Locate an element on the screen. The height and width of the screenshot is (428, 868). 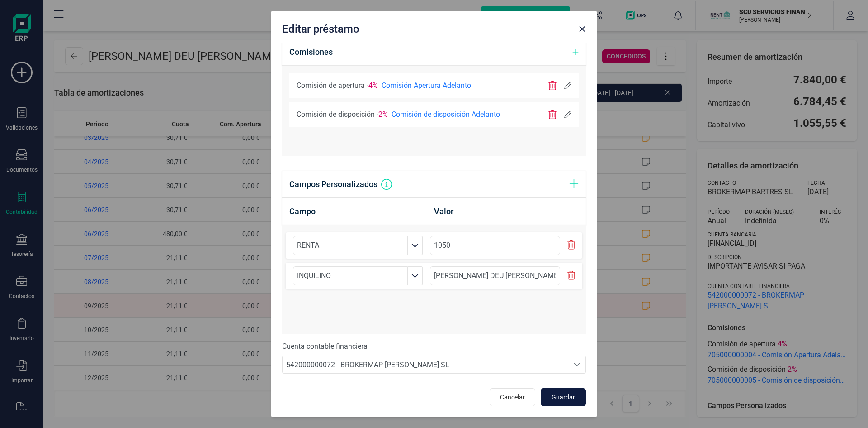
button: Close is located at coordinates (582, 29).